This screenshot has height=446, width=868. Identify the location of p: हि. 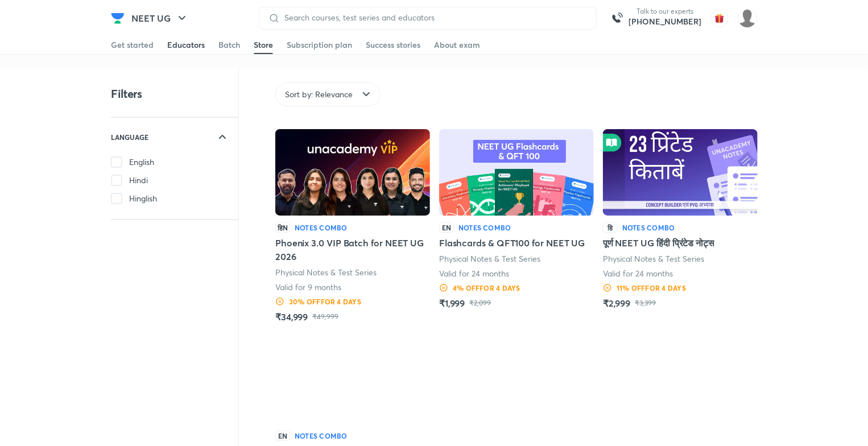
(611, 228).